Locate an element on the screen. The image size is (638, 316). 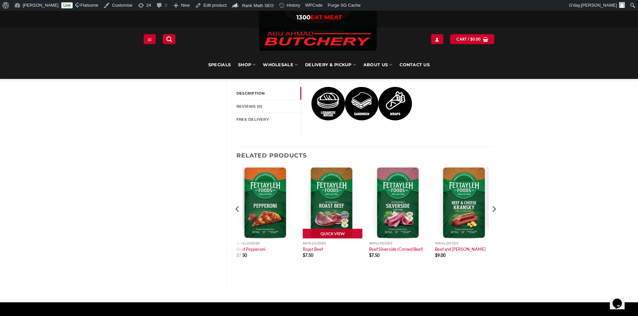
img: Beef Silverside (Corned Beef) is located at coordinates (399, 203).